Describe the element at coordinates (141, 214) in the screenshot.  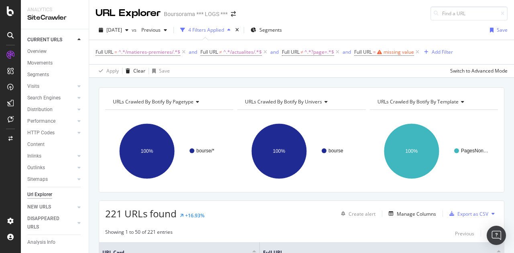
I see `span: 221 URLs found` at that location.